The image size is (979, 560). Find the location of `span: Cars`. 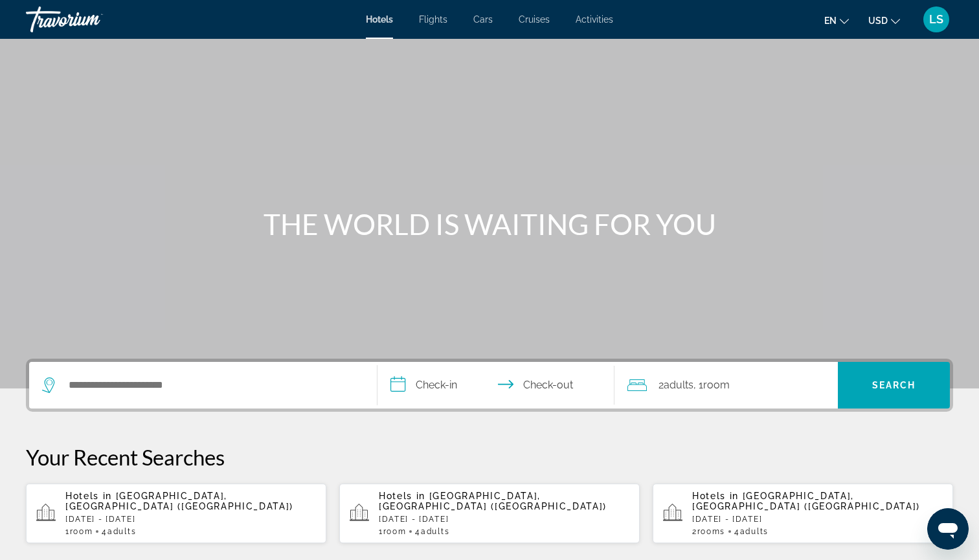

span: Cars is located at coordinates (483, 19).